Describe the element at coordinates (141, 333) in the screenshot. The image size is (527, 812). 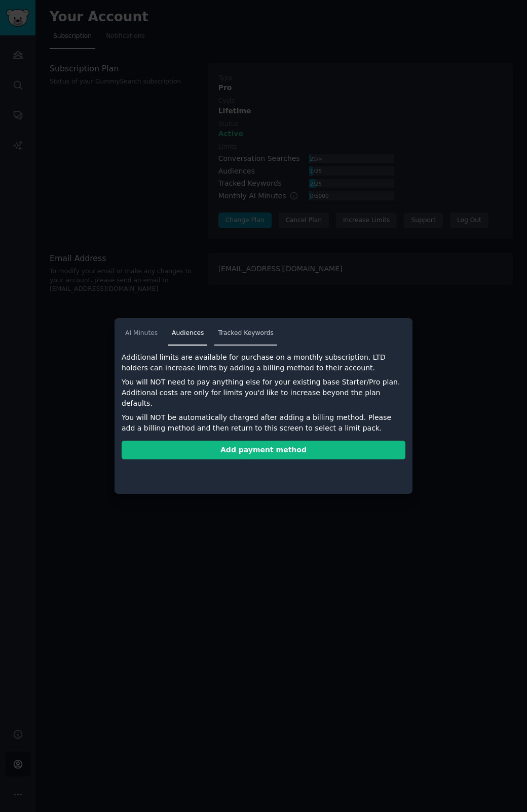
I see `span: AI Minutes` at that location.